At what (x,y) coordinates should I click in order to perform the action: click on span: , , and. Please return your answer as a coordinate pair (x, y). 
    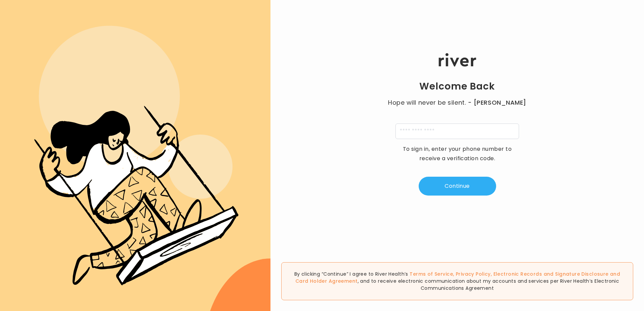
    Looking at the image, I should click on (458, 278).